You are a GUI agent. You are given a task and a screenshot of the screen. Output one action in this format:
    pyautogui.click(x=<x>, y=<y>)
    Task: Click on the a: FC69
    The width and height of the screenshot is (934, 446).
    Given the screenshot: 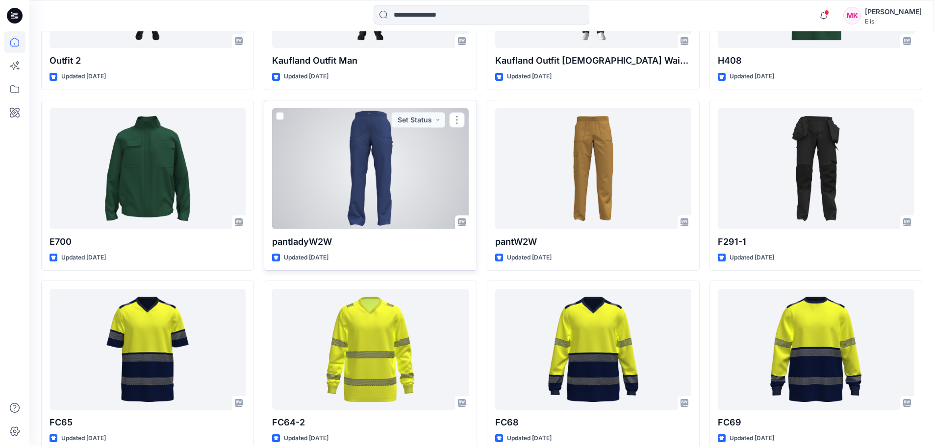 What is the action you would take?
    pyautogui.click(x=815, y=349)
    